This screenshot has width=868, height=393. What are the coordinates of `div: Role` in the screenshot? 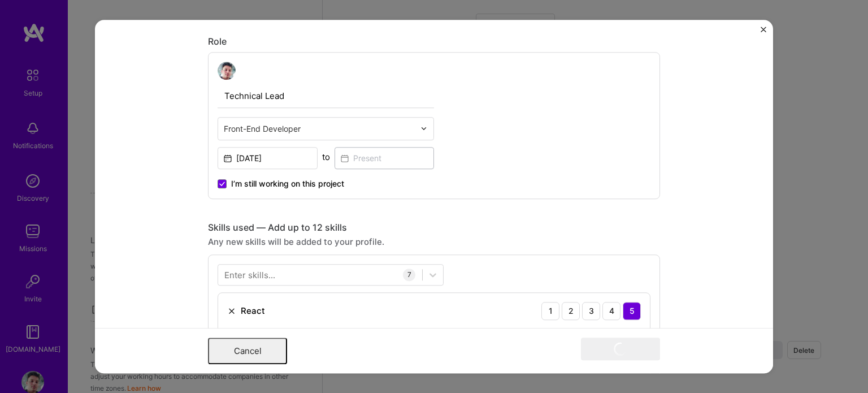 It's located at (434, 41).